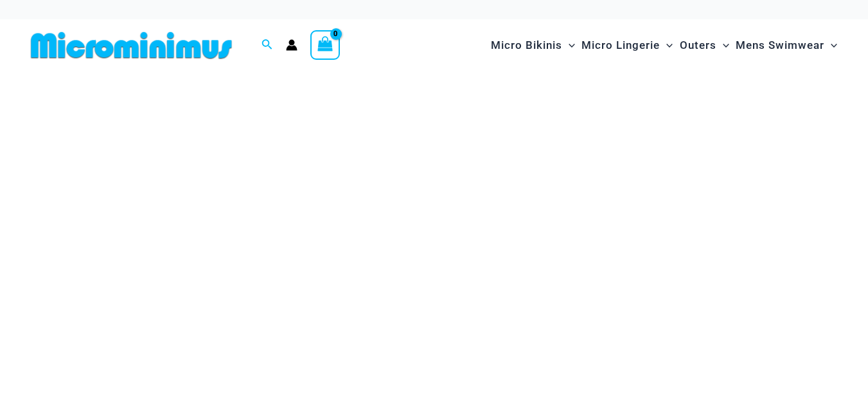  Describe the element at coordinates (532, 45) in the screenshot. I see `a: Micro BikinisMenu ToggleMenu Toggle` at that location.